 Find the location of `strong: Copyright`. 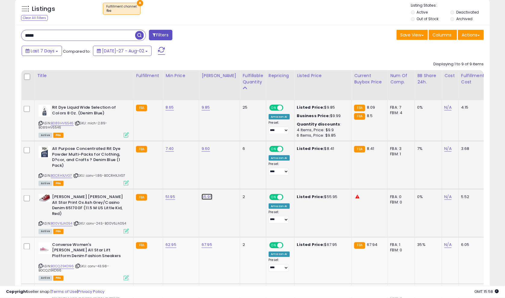

strong: Copyright is located at coordinates (17, 292).